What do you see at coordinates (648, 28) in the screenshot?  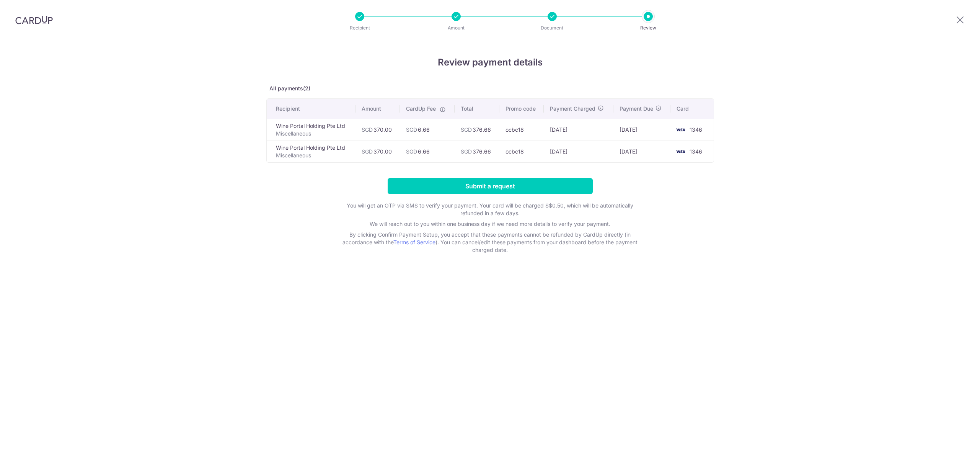 I see `p: Review` at bounding box center [648, 28].